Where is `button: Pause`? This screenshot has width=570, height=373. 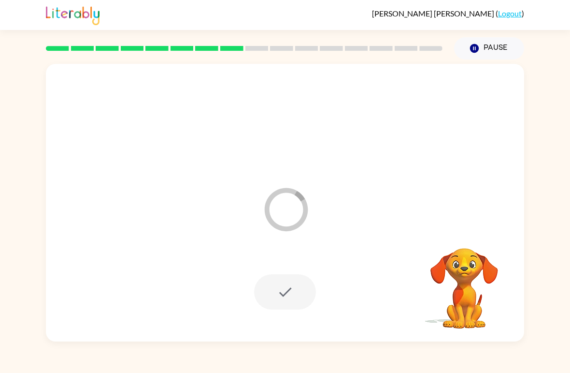
button: Pause is located at coordinates (489, 48).